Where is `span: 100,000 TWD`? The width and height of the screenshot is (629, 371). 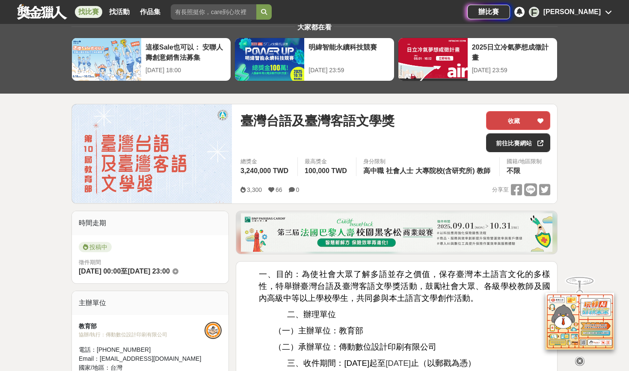 span: 100,000 TWD is located at coordinates (325, 171).